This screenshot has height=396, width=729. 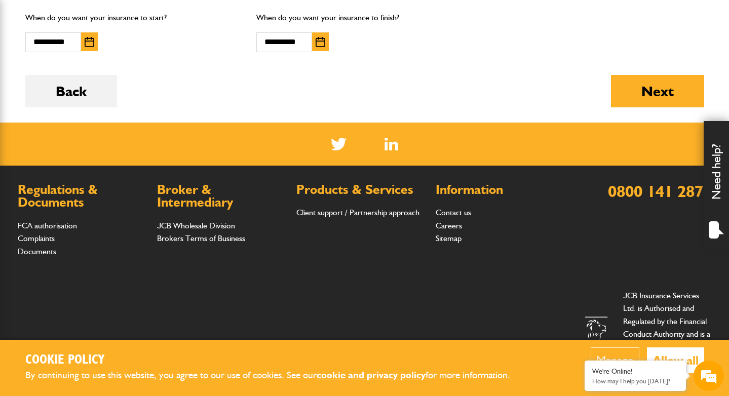 I want to click on h2: Broker & Intermediary, so click(x=221, y=196).